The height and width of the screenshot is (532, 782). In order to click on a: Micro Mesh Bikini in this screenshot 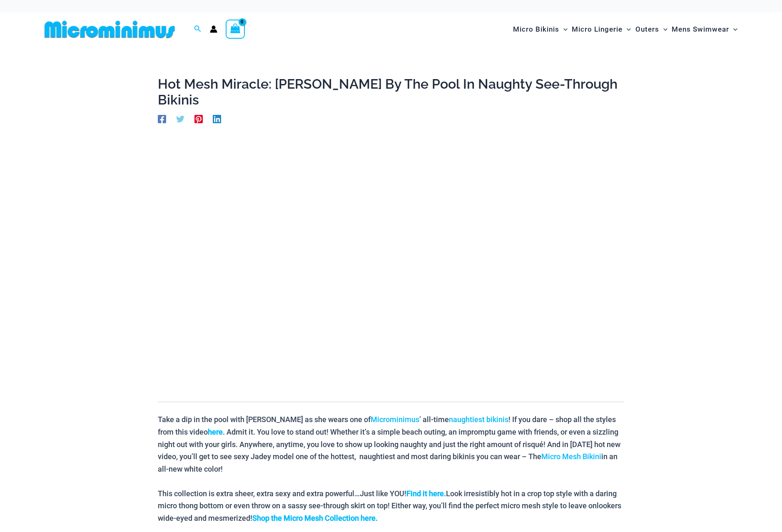, I will do `click(571, 456)`.